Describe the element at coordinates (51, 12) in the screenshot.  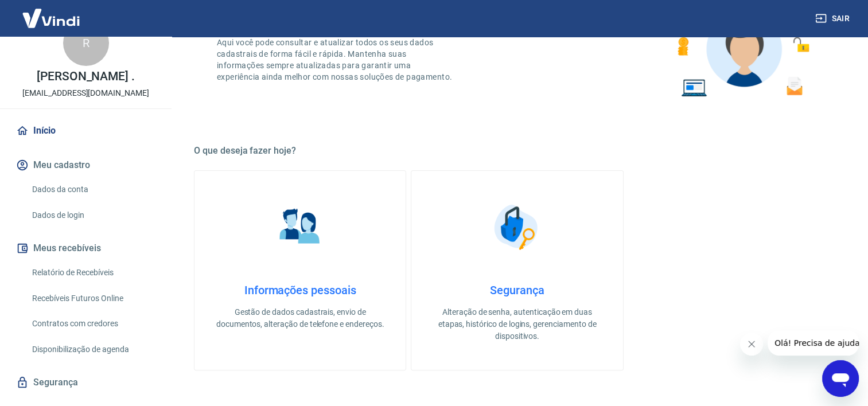
I see `span: Olá! Precisa de ajuda?` at that location.